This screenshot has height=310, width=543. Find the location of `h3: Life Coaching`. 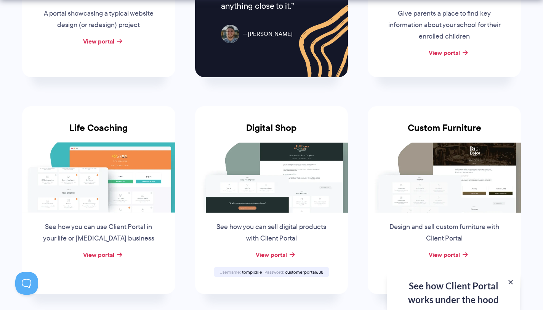

h3: Life Coaching is located at coordinates (99, 132).